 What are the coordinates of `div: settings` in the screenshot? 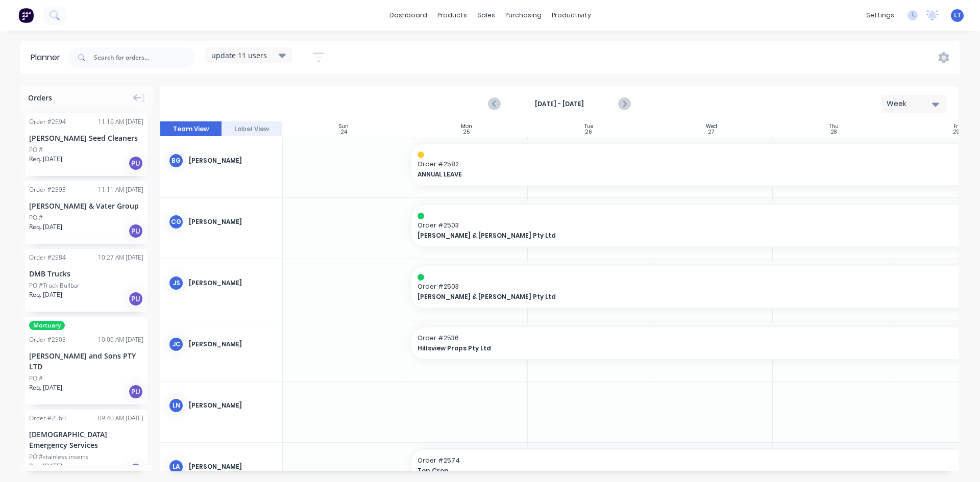 It's located at (880, 15).